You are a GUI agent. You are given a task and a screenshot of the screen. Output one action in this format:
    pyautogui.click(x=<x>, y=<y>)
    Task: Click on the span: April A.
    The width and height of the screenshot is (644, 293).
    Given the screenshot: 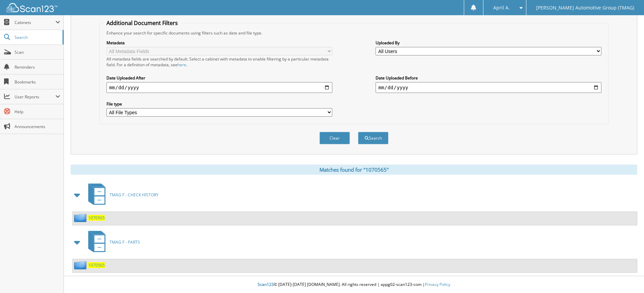 What is the action you would take?
    pyautogui.click(x=501, y=8)
    